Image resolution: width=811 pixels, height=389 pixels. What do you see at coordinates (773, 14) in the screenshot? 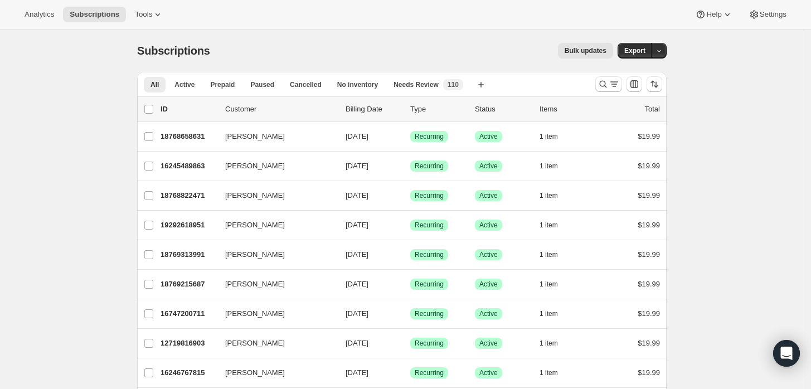
I see `span: Settings` at bounding box center [773, 14].